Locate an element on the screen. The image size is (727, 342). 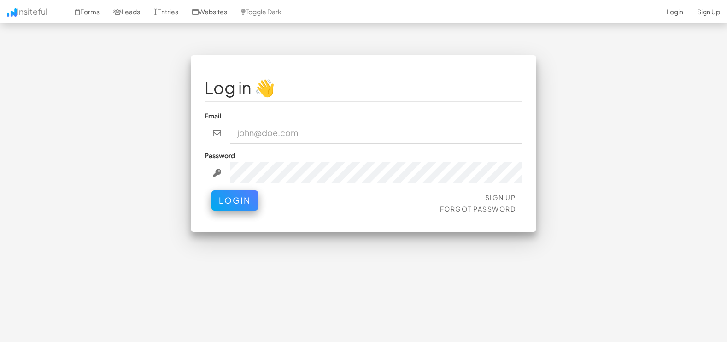
label: Email is located at coordinates (213, 116).